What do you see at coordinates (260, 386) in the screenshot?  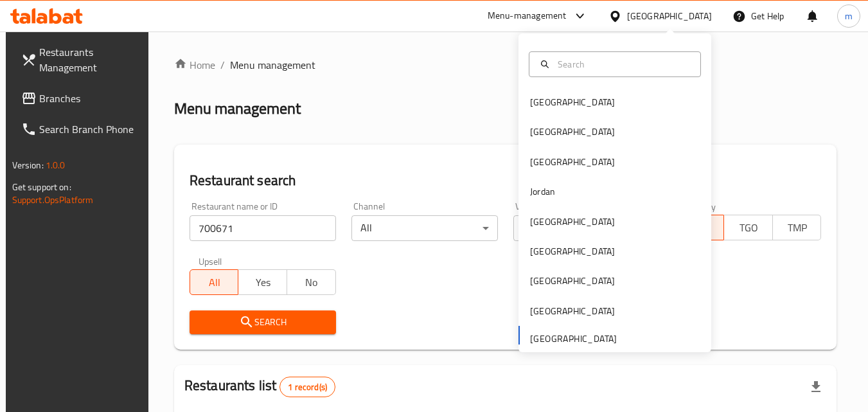 I see `h2: Restaurants list` at bounding box center [260, 386].